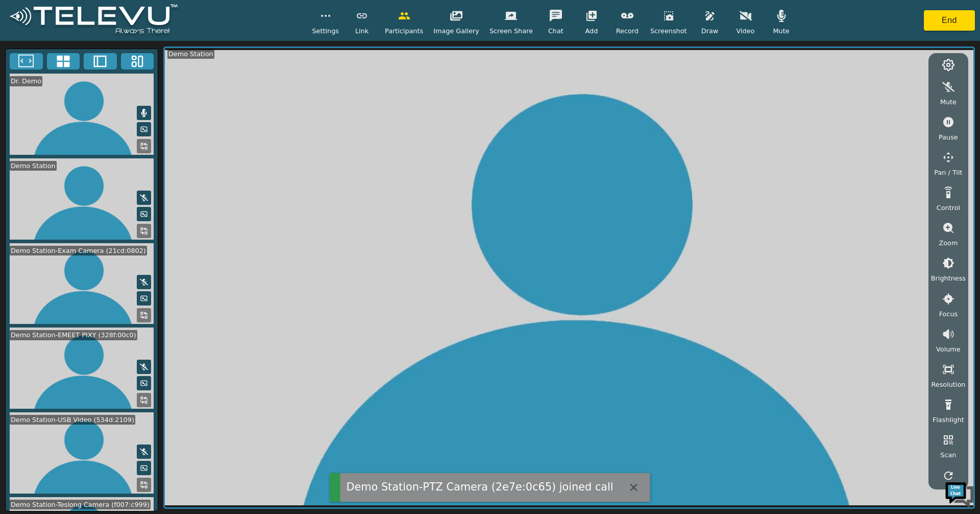 This screenshot has width=980, height=514. I want to click on span: Participants, so click(403, 30).